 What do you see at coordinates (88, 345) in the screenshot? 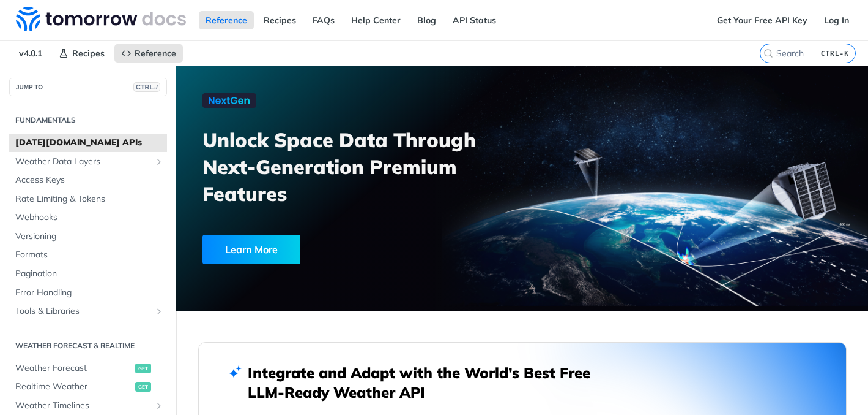
I see `h2: Weather Forecast & realtime` at bounding box center [88, 345].